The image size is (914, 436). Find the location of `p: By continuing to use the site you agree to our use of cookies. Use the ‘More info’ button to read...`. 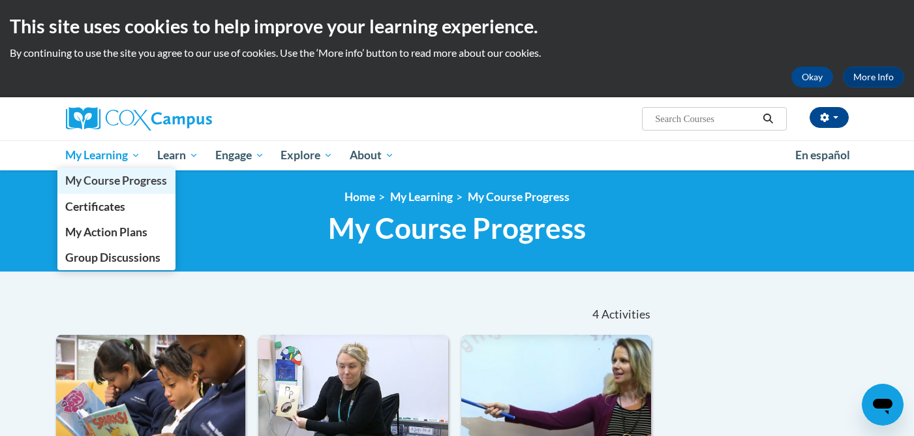

p: By continuing to use the site you agree to our use of cookies. Use the ‘More info’ button to read... is located at coordinates (457, 53).